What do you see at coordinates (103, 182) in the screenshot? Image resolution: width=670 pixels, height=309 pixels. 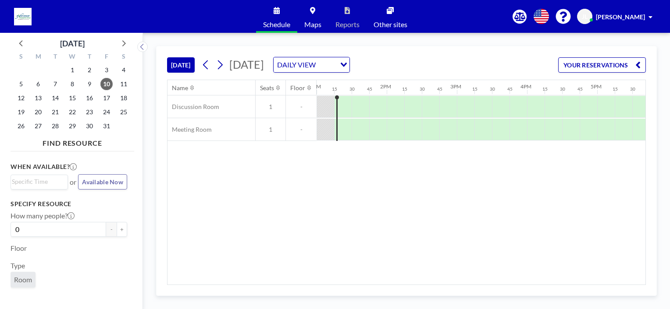 I see `button: Available Now` at bounding box center [103, 182].